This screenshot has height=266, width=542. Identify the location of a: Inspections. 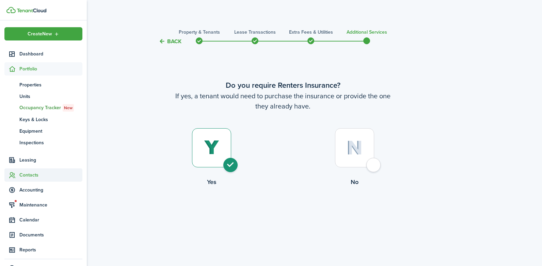
(43, 143).